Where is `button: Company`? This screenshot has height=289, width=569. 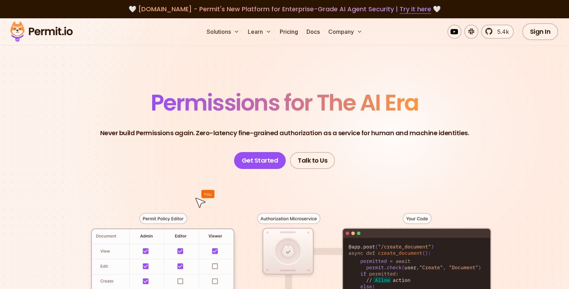
button: Company is located at coordinates (345, 32).